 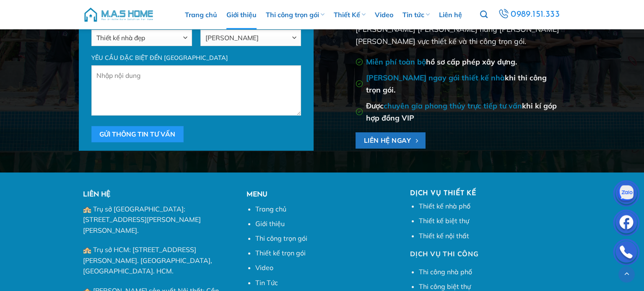 I want to click on span: 0989.151.333, so click(x=535, y=15).